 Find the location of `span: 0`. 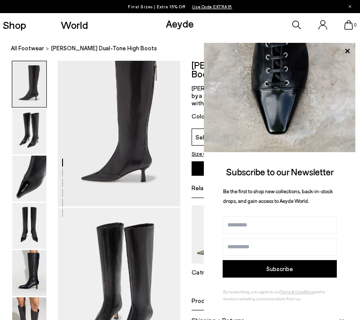

span: 0 is located at coordinates (355, 25).